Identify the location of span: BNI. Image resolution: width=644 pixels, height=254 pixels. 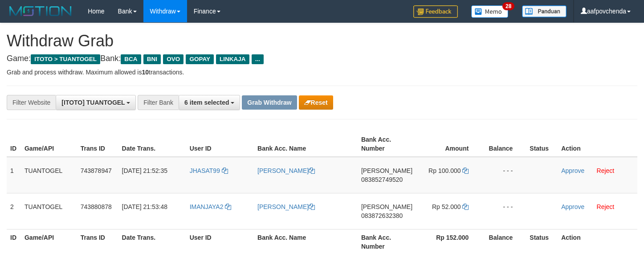
(152, 60).